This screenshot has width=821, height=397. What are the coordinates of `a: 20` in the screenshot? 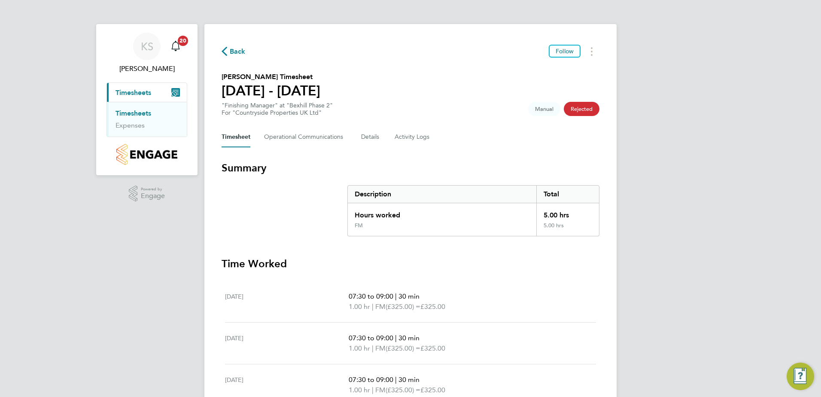 It's located at (176, 46).